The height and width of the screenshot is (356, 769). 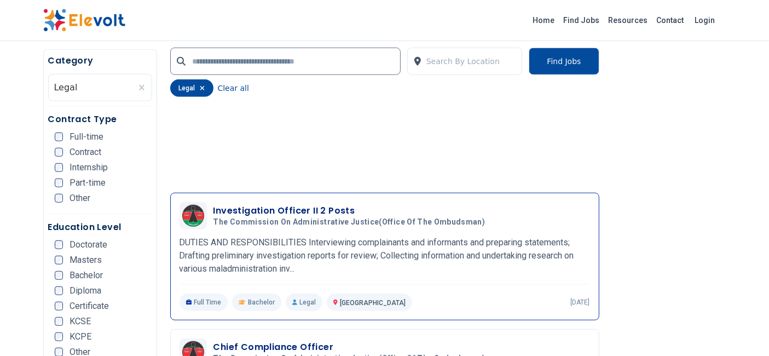 What do you see at coordinates (88, 245) in the screenshot?
I see `span: Doctorate` at bounding box center [88, 245].